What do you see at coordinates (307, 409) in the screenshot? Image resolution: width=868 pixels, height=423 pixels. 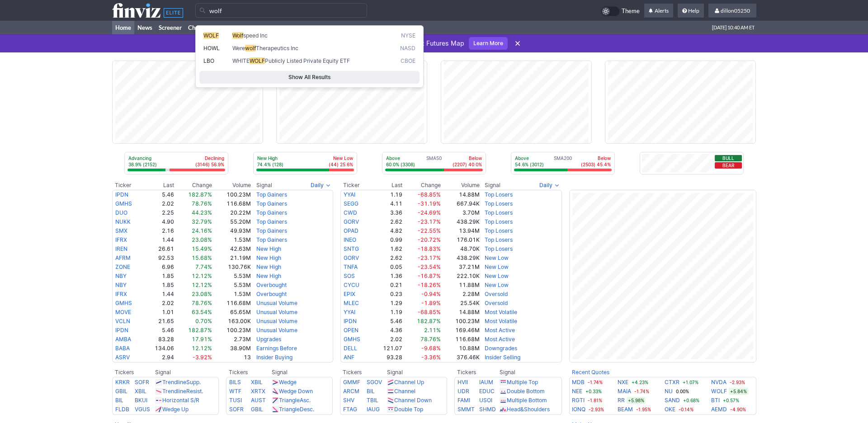 I see `span: Desc.` at bounding box center [307, 409].